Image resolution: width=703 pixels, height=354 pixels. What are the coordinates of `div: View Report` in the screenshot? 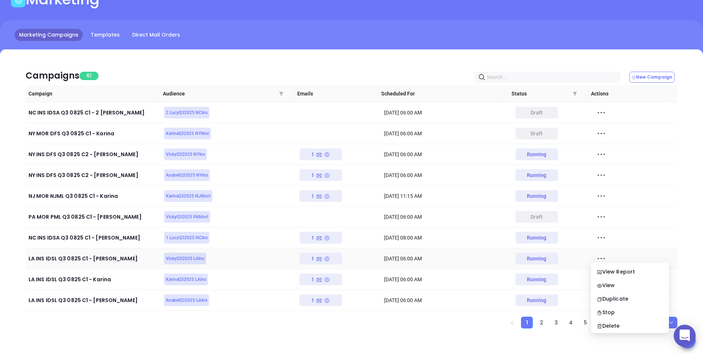 It's located at (630, 272).